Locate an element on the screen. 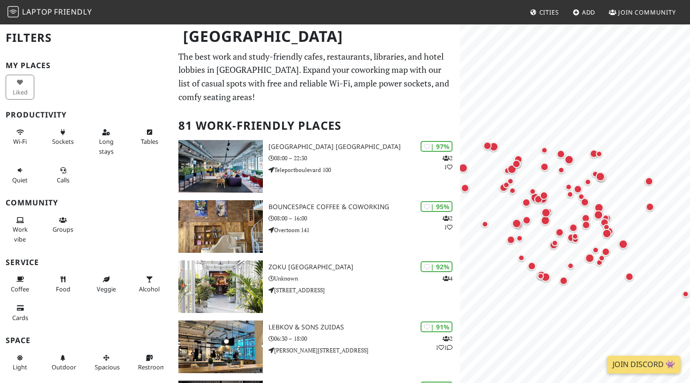  button: Alcohol is located at coordinates (149, 284).